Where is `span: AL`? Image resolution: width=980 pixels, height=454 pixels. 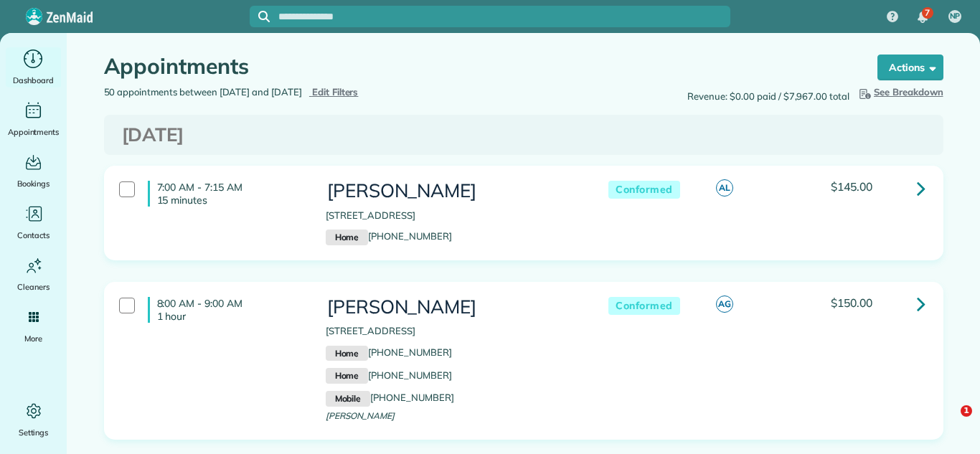 span: AL is located at coordinates (725, 188).